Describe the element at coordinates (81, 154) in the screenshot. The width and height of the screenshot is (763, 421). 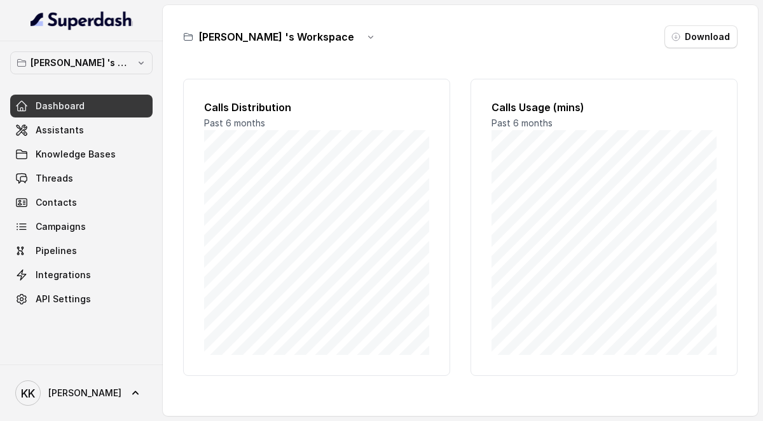
I see `a: Knowledge Bases` at that location.